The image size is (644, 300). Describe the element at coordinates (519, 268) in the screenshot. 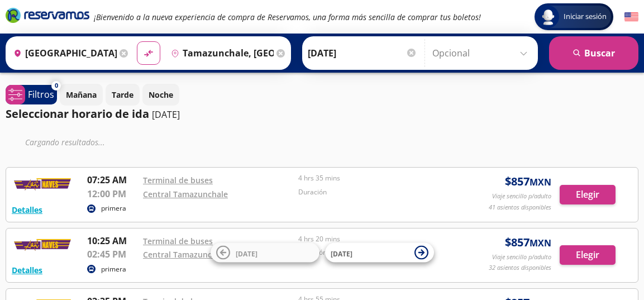

I see `p: 32 asientos disponibles` at that location.